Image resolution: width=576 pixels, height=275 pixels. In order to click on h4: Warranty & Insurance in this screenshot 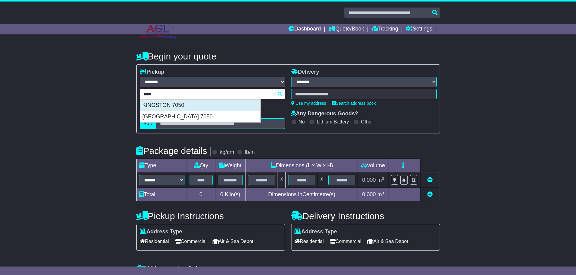, I will do `click(288, 269)`.